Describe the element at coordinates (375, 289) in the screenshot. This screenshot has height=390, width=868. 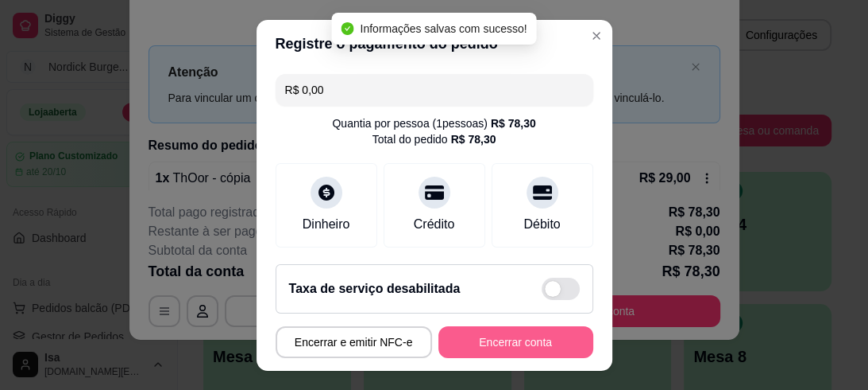
I see `h2: Taxa de serviço desabilitada` at that location.